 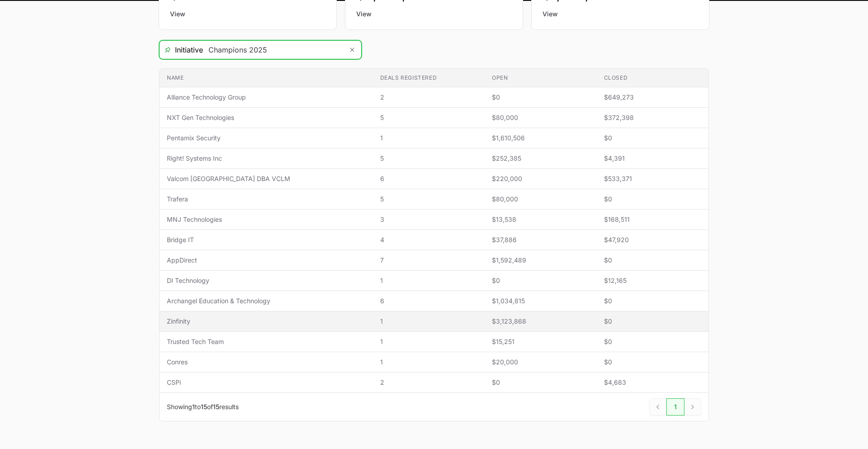 I want to click on span: $4,391, so click(x=653, y=159).